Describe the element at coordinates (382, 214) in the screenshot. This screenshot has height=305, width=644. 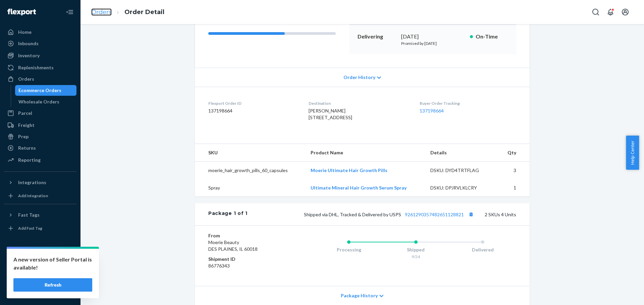
I see `div: 2 SKUs 4 Units` at that location.